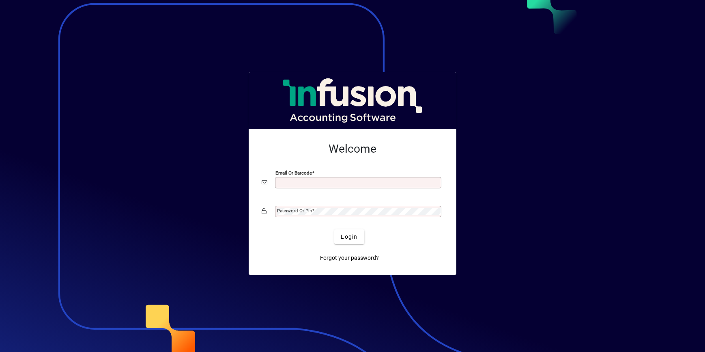 Image resolution: width=705 pixels, height=352 pixels. I want to click on h2: Welcome, so click(353, 149).